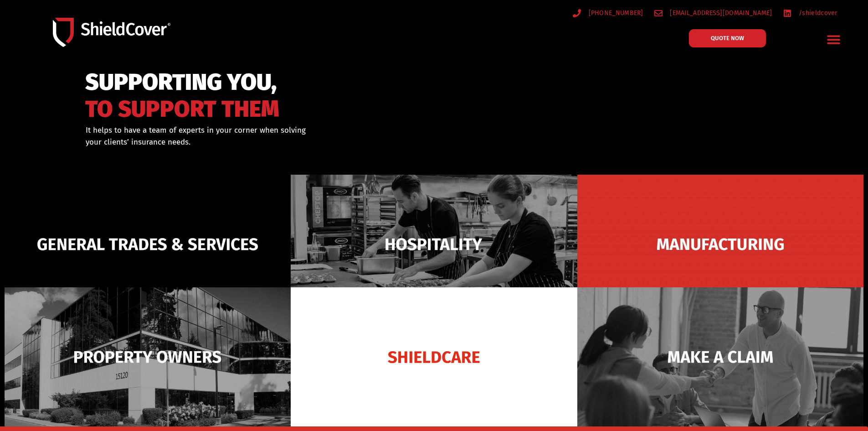  Describe the element at coordinates (111, 32) in the screenshot. I see `img: Shield-Cover-Underwriting-Australia-logo-full` at that location.